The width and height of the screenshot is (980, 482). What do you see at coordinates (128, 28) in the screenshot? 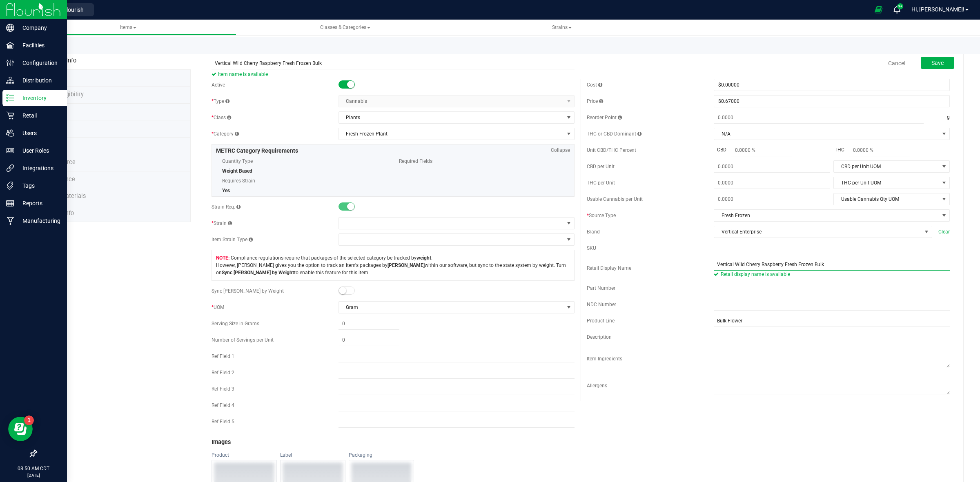
I see `span: Items` at bounding box center [128, 28].